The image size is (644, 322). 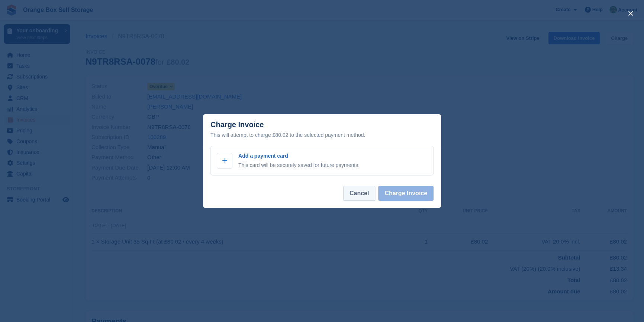 What do you see at coordinates (299, 165) in the screenshot?
I see `p: This card will be securely saved for future payments.` at bounding box center [299, 165].